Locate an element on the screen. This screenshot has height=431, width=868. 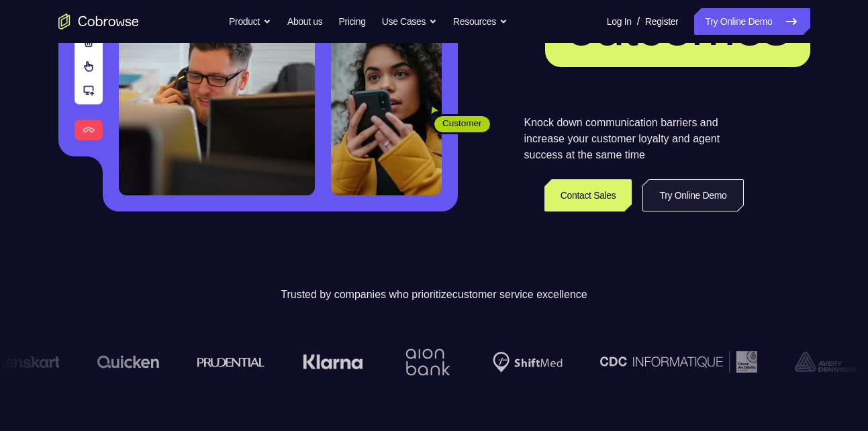
a: Contact Sales is located at coordinates (588, 195).